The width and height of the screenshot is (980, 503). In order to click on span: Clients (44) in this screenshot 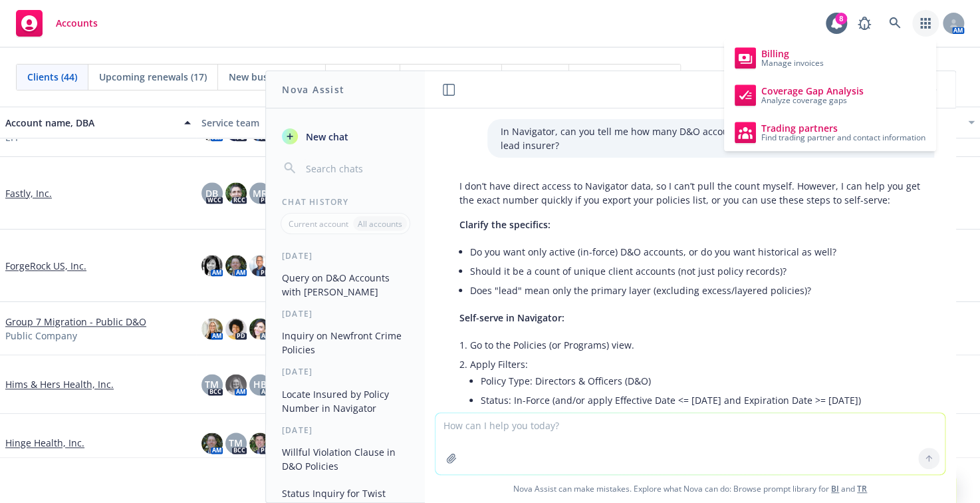, I will do `click(52, 77)`.